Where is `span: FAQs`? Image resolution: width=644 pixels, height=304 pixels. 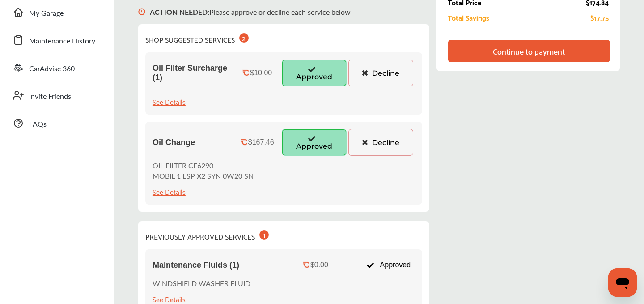 span: FAQs is located at coordinates (37, 125).